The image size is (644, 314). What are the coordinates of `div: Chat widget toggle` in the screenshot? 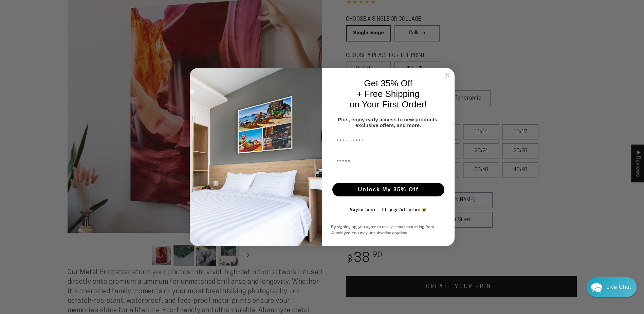 It's located at (611, 287).